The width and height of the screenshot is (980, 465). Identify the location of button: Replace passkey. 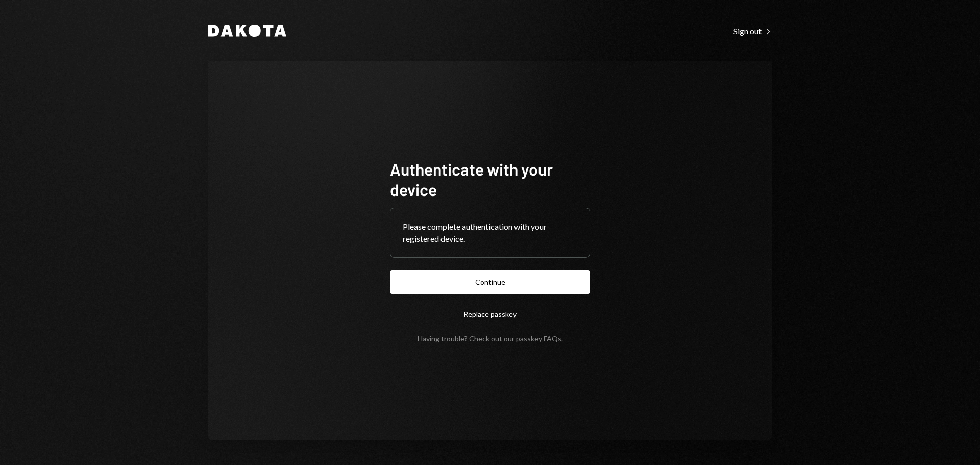
(490, 314).